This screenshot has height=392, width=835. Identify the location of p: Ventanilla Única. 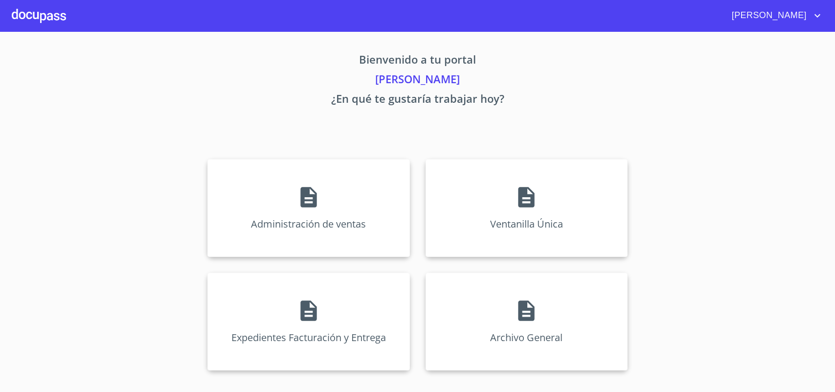
(526, 224).